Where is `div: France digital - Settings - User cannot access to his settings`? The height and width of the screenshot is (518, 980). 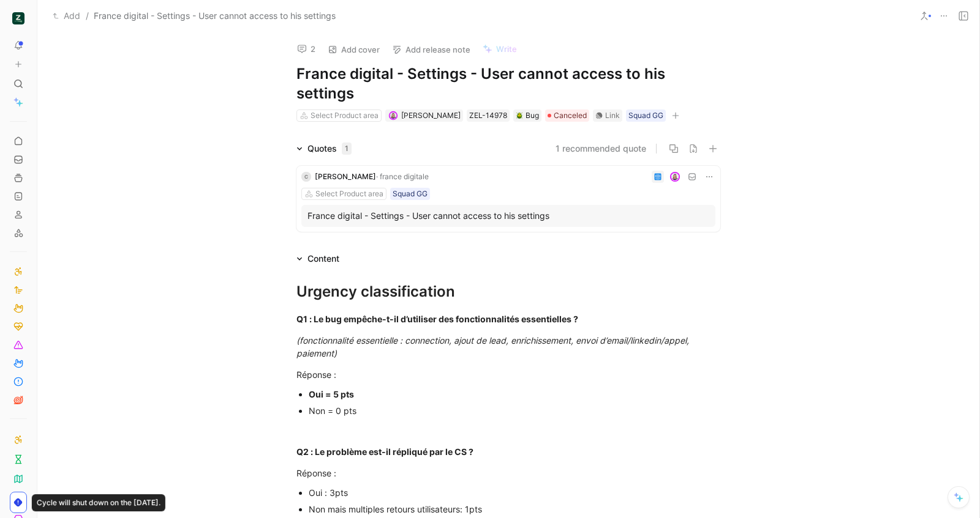 div: France digital - Settings - User cannot access to his settings is located at coordinates (509, 216).